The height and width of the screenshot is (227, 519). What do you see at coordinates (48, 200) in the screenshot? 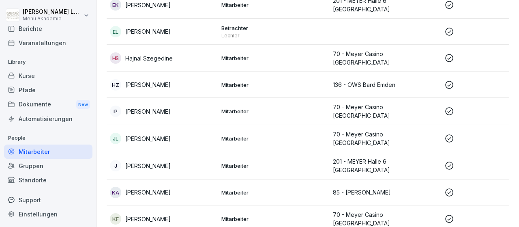
I see `div: Support` at bounding box center [48, 200].